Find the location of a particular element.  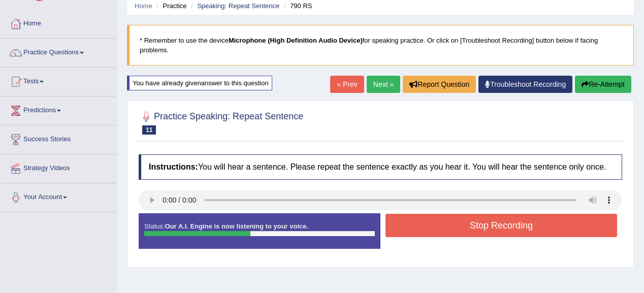

a: Success Stories is located at coordinates (59, 138).